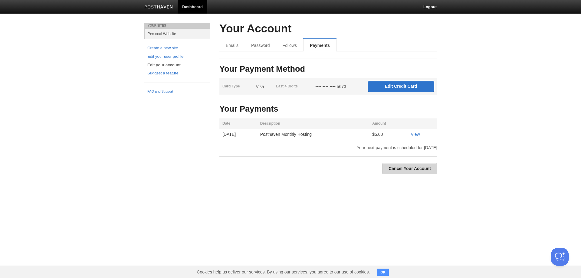 The height and width of the screenshot is (278, 581). Describe the element at coordinates (338, 87) in the screenshot. I see `td: •••• •••• •••• 5673` at that location.